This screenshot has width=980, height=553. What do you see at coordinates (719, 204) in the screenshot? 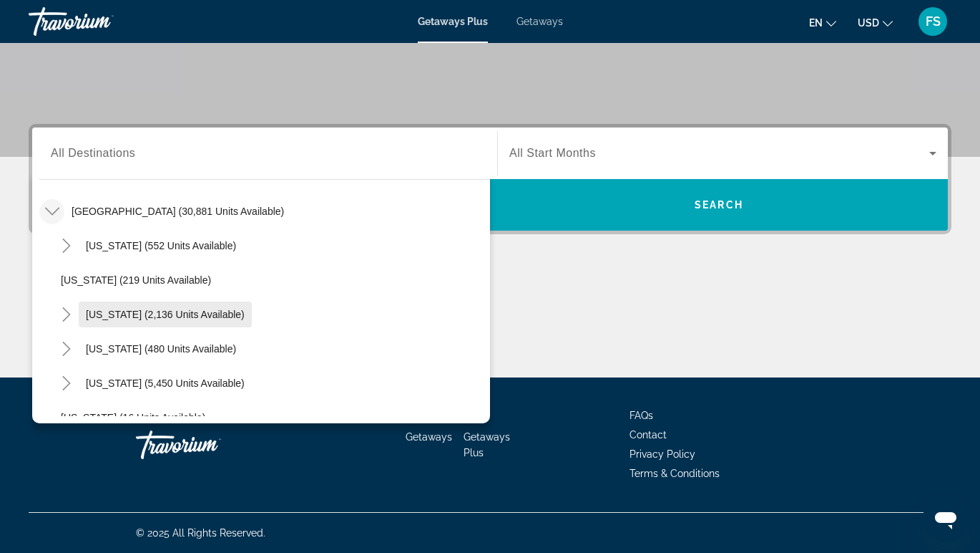
I see `span: Search` at bounding box center [719, 204].